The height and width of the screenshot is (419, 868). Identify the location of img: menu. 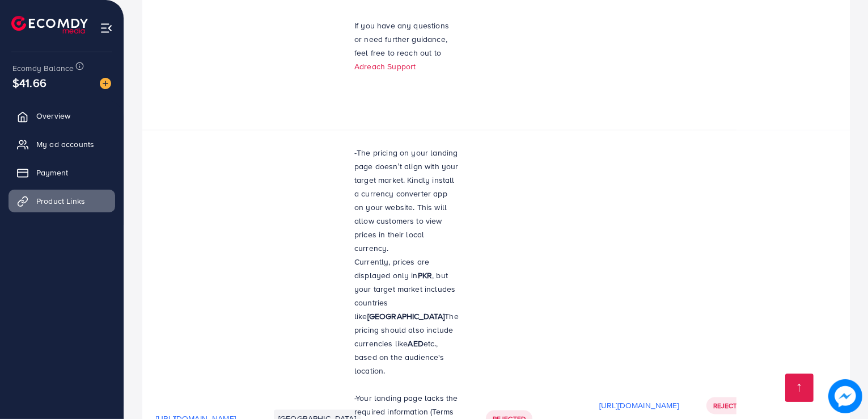
(106, 28).